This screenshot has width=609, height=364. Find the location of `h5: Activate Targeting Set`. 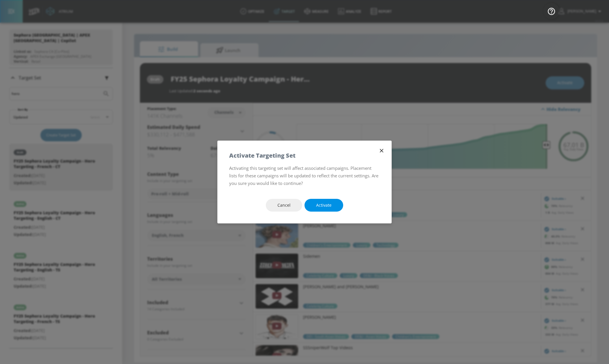

h5: Activate Targeting Set is located at coordinates (262, 156).